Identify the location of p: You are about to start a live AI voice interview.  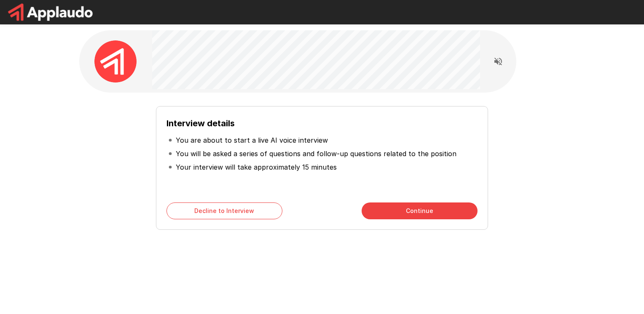
(251, 140).